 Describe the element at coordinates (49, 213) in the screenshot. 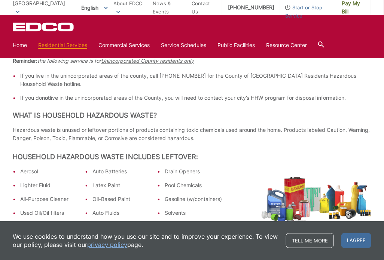

I see `li: Used Oil/Oil filters` at that location.